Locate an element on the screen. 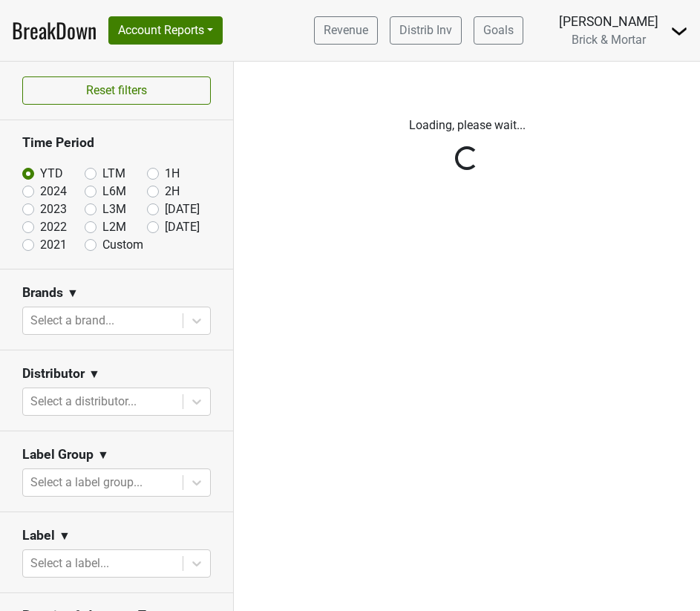 The image size is (700, 611). img: Dropdown Menu is located at coordinates (679, 31).